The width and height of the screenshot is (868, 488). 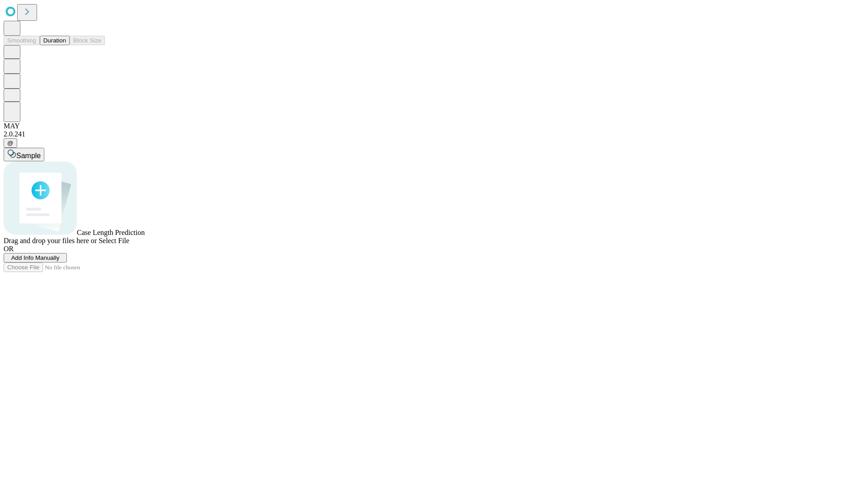 I want to click on button: Add Info Manually, so click(x=36, y=258).